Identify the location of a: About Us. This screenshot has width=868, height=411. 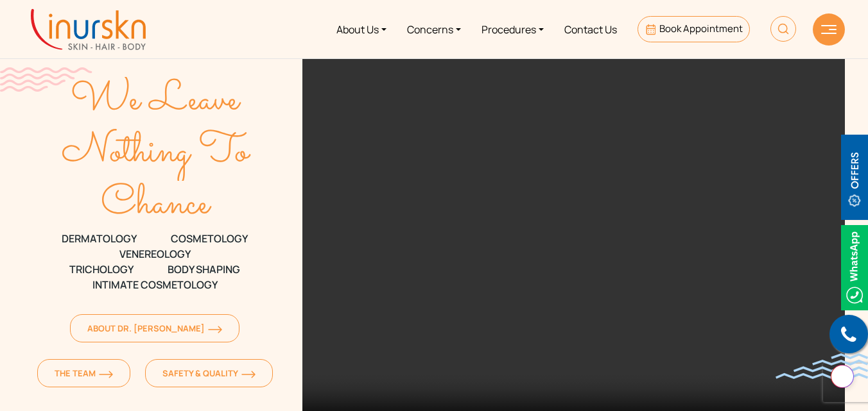
(362, 29).